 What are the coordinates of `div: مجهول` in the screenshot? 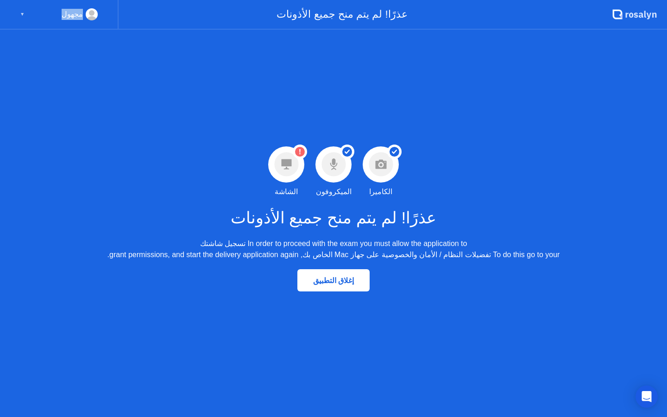 It's located at (72, 14).